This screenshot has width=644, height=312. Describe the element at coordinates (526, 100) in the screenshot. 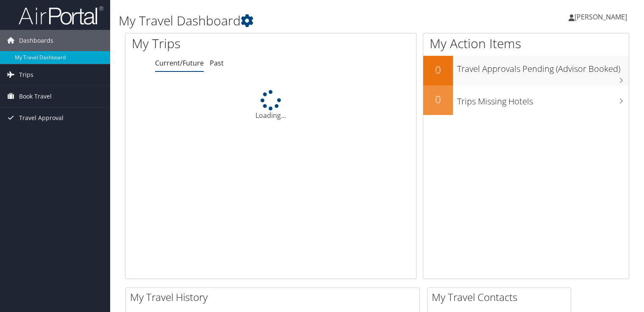

I see `a: 0Trips Missing Hotels` at that location.